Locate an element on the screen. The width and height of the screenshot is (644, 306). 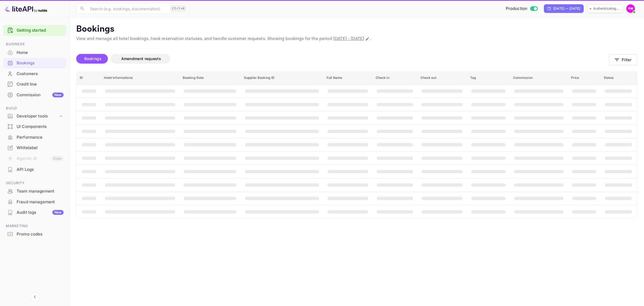
div: Audit logs is located at coordinates (40, 212).